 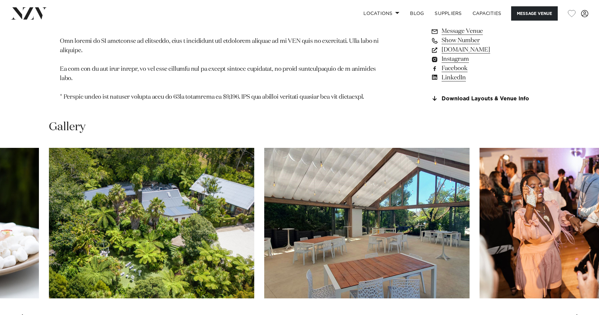 What do you see at coordinates (485, 99) in the screenshot?
I see `a: Download Layouts & Venue Info` at bounding box center [485, 99].